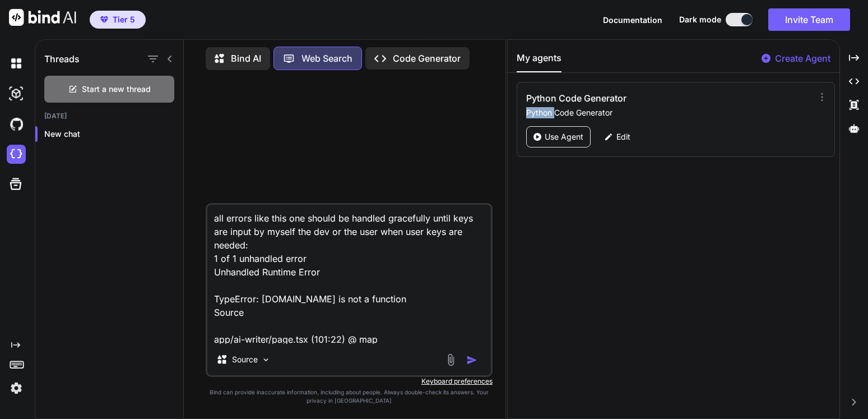 This screenshot has width=868, height=419. What do you see at coordinates (349, 381) in the screenshot?
I see `p: Keyboard preferences` at bounding box center [349, 381].